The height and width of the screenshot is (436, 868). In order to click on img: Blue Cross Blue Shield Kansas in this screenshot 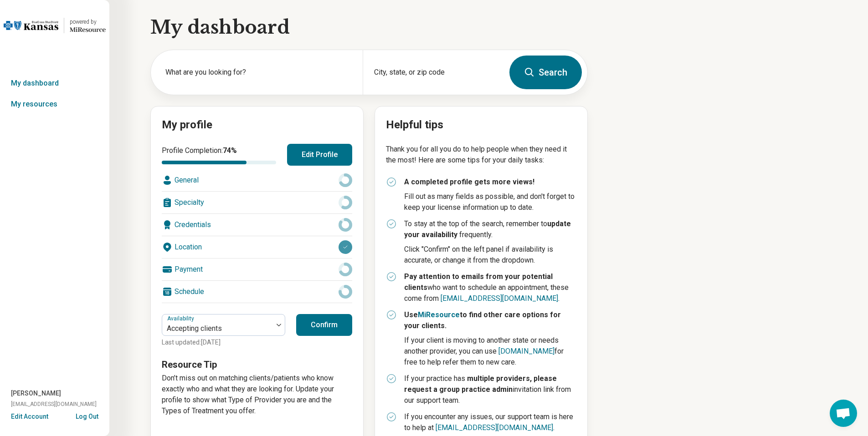, I will do `click(31, 26)`.